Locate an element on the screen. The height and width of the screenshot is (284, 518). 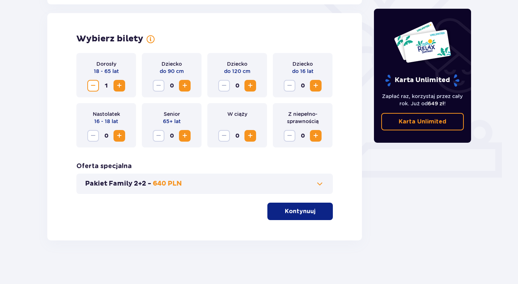
p: 16 - 18 lat is located at coordinates (106, 121).